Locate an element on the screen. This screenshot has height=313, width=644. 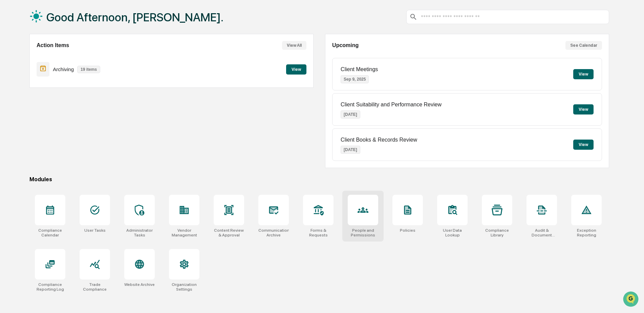
p: How can we help? is located at coordinates (65, 20).